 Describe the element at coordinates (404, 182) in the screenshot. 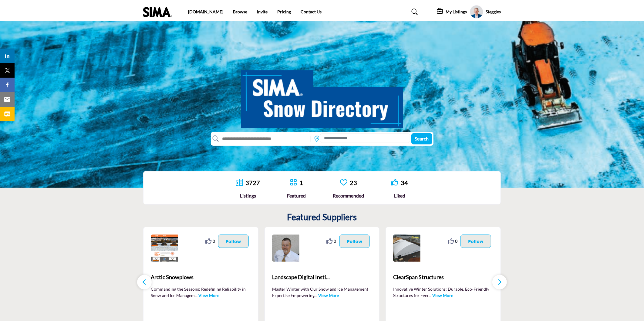

I see `a: 34` at that location.